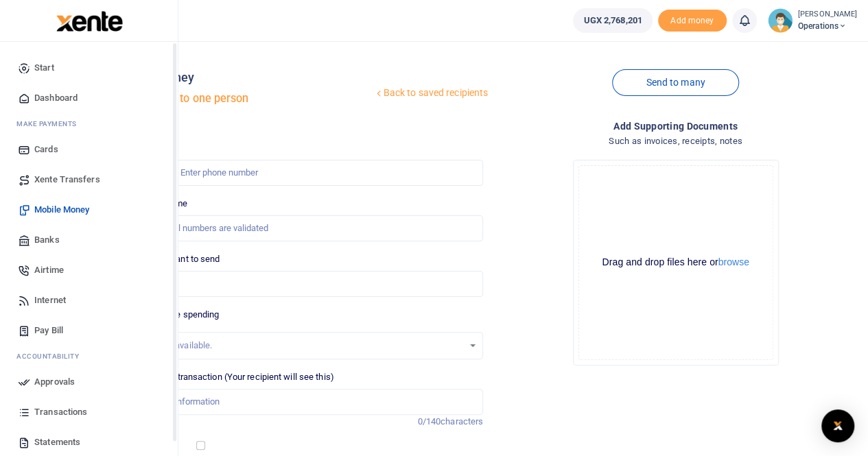 The width and height of the screenshot is (868, 456). What do you see at coordinates (828, 26) in the screenshot?
I see `span: Operations` at bounding box center [828, 26].